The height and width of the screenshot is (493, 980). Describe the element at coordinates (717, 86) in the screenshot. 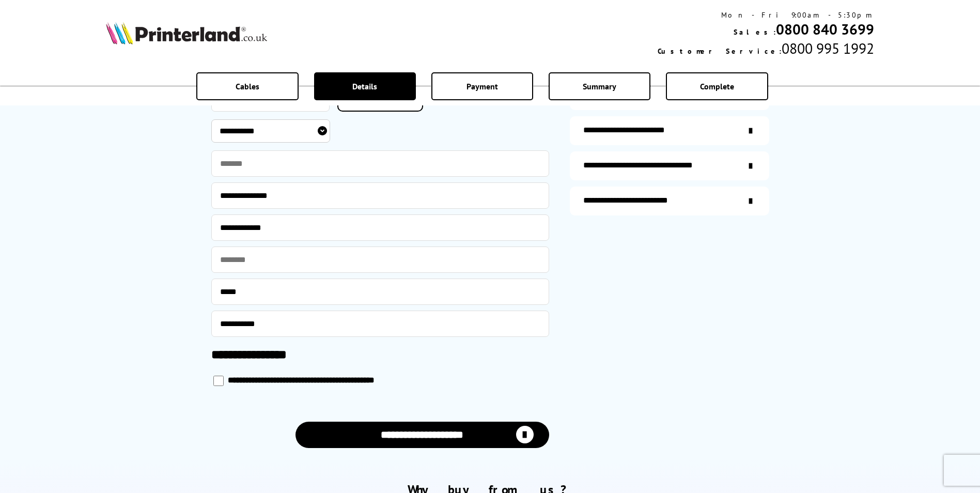

I see `span: Complete` at that location.